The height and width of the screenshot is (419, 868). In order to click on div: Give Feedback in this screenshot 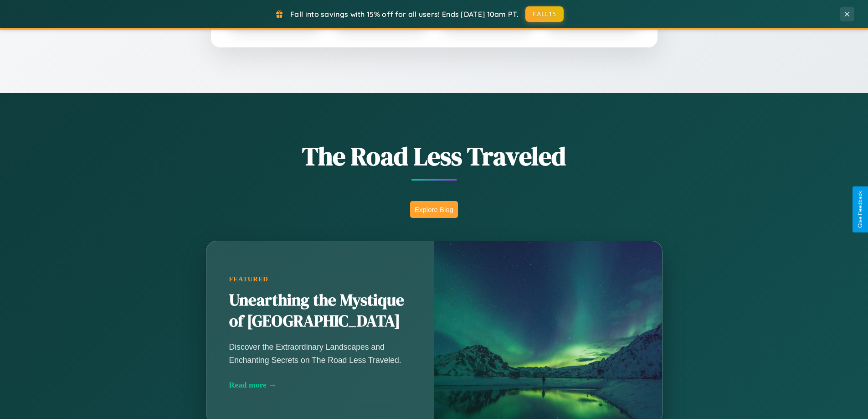, I will do `click(860, 209)`.